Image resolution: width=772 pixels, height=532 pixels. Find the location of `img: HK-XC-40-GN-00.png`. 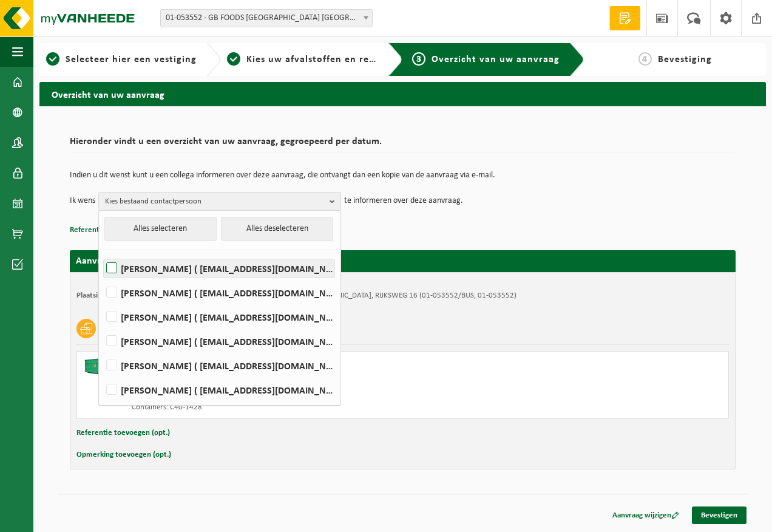

img: HK-XC-40-GN-00.png is located at coordinates (102, 367).